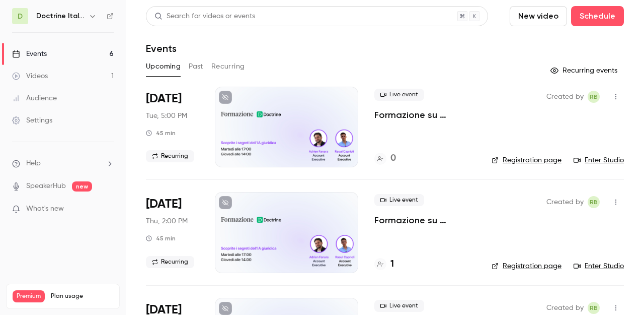 The image size is (644, 315). What do you see at coordinates (20, 16) in the screenshot?
I see `span: D` at bounding box center [20, 16].